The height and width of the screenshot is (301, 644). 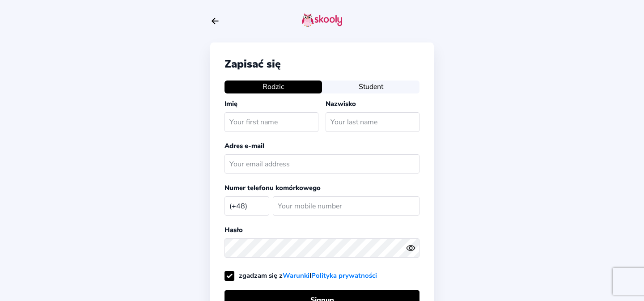 What do you see at coordinates (271, 122) in the screenshot?
I see `input: Your first name` at bounding box center [271, 122].